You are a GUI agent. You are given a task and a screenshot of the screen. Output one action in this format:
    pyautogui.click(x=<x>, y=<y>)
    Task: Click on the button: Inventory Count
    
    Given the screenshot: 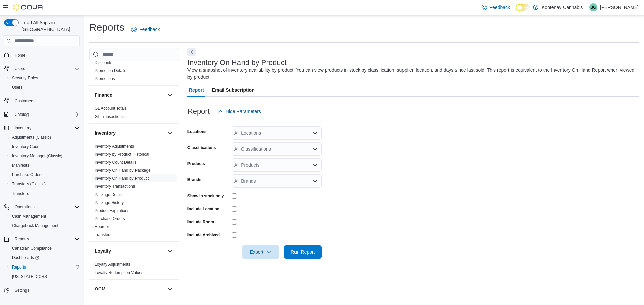 What is the action you would take?
    pyautogui.click(x=44, y=147)
    